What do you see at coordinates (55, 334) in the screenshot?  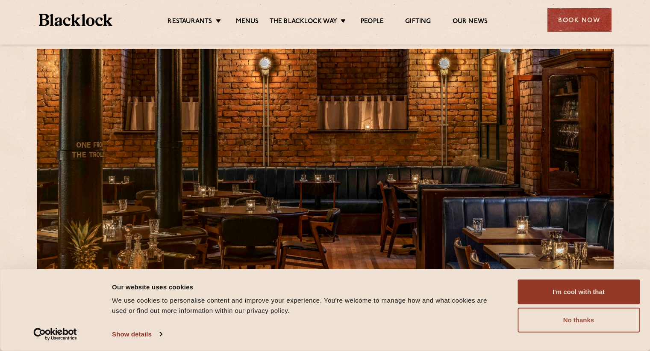 I see `a: Usercentrics Cookiebot - opens in a new window` at bounding box center [55, 334].